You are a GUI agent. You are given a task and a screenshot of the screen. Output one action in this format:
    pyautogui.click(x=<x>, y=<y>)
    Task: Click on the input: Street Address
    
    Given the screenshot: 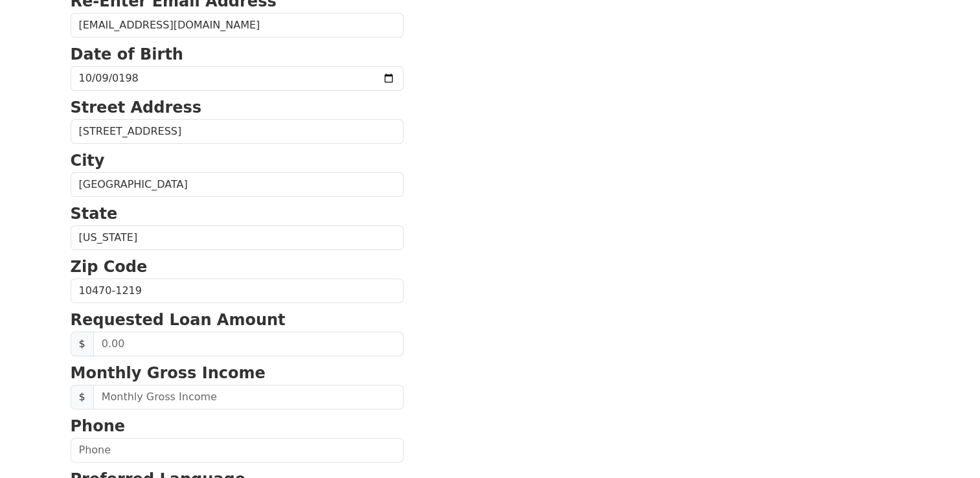 What is the action you would take?
    pyautogui.click(x=238, y=132)
    